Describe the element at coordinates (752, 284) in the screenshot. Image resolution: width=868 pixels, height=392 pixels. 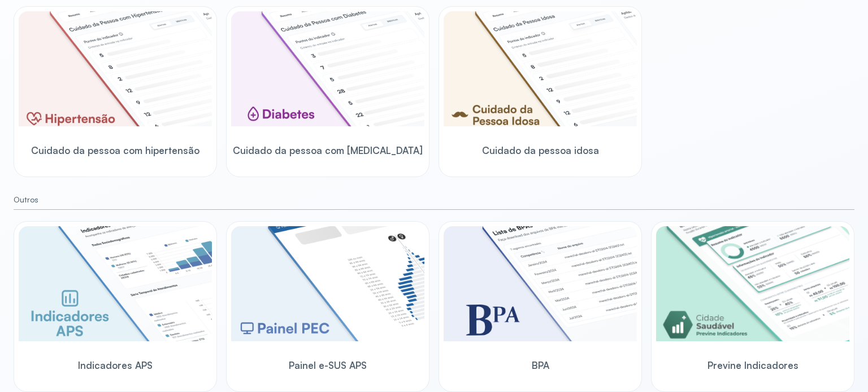
I see `img: previne-brasil.png` at that location.